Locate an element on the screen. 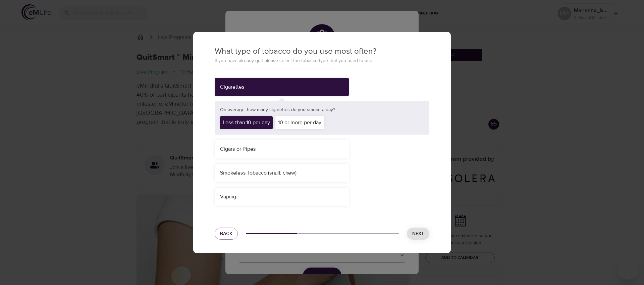 Image resolution: width=644 pixels, height=285 pixels. span: Next is located at coordinates (418, 234).